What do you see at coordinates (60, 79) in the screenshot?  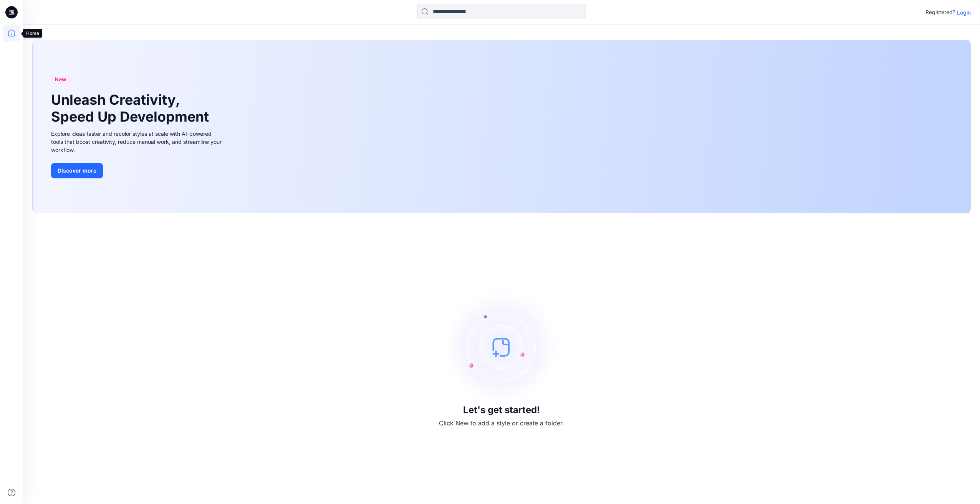 I see `span: New` at bounding box center [60, 79].